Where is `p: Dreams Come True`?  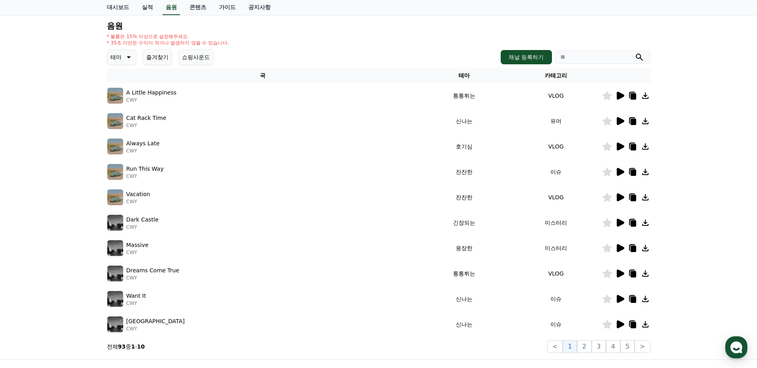 p: Dreams Come True is located at coordinates (153, 270).